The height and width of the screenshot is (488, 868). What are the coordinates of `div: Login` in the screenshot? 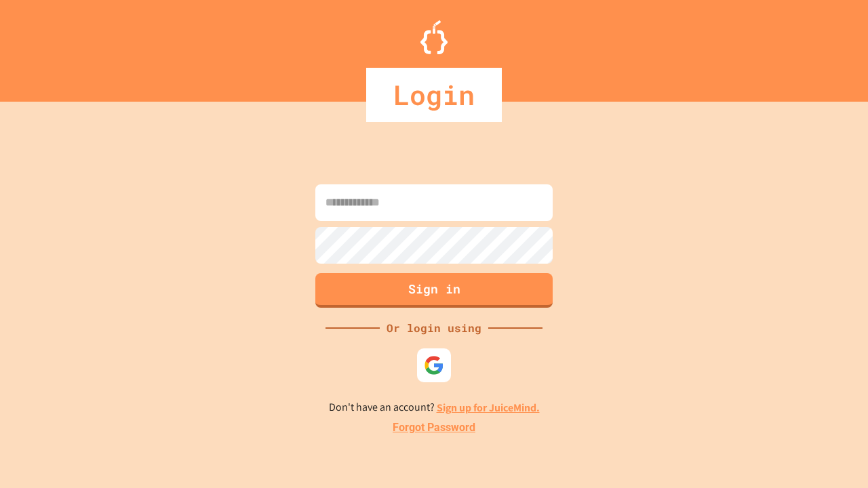 It's located at (434, 95).